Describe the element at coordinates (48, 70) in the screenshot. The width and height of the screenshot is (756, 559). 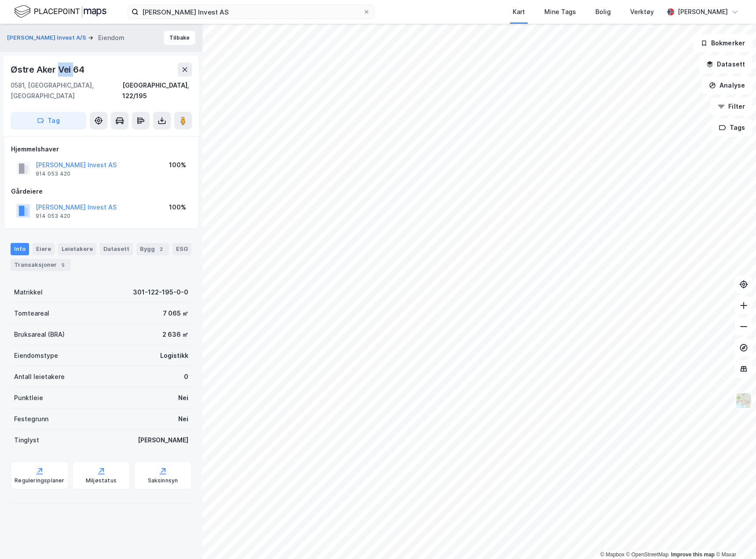
I see `div: Østre Aker Vei 64` at that location.